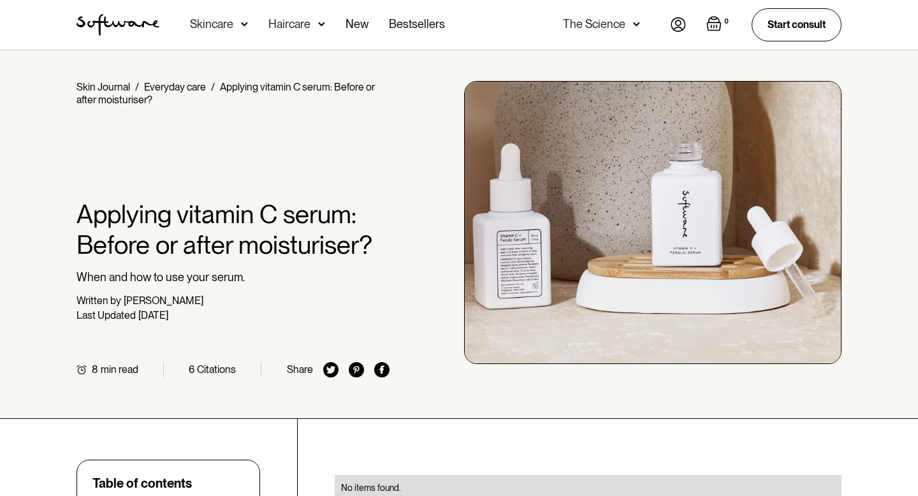 The image size is (918, 496). I want to click on div: No items found., so click(588, 488).